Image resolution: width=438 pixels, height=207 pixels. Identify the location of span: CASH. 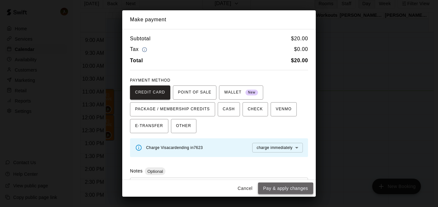
(229, 109).